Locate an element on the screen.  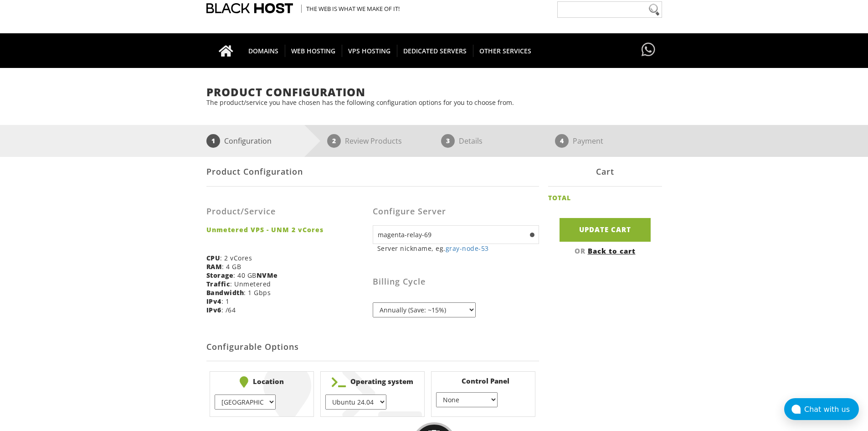
b: RAM is located at coordinates (214, 266).